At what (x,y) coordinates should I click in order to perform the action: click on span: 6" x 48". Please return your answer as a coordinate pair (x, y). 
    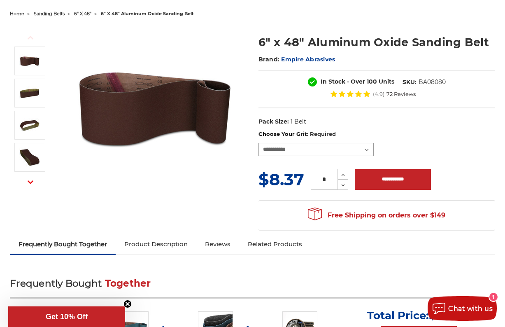
    Looking at the image, I should click on (83, 14).